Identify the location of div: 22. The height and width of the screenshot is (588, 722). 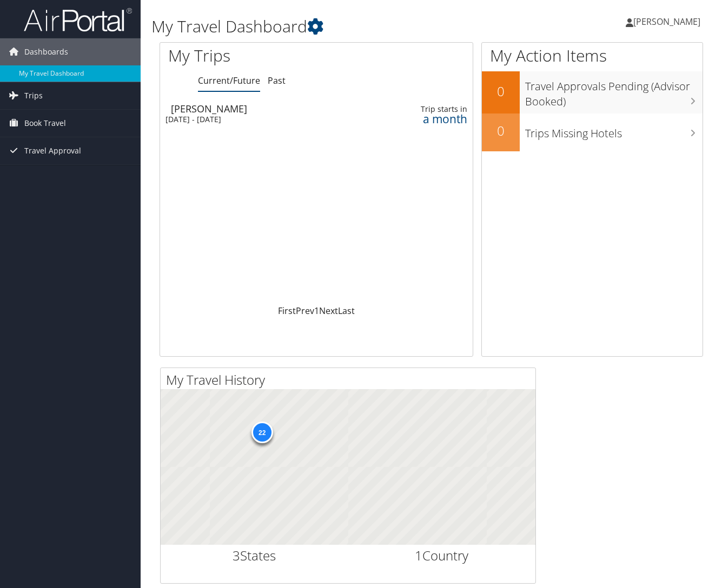
(262, 433).